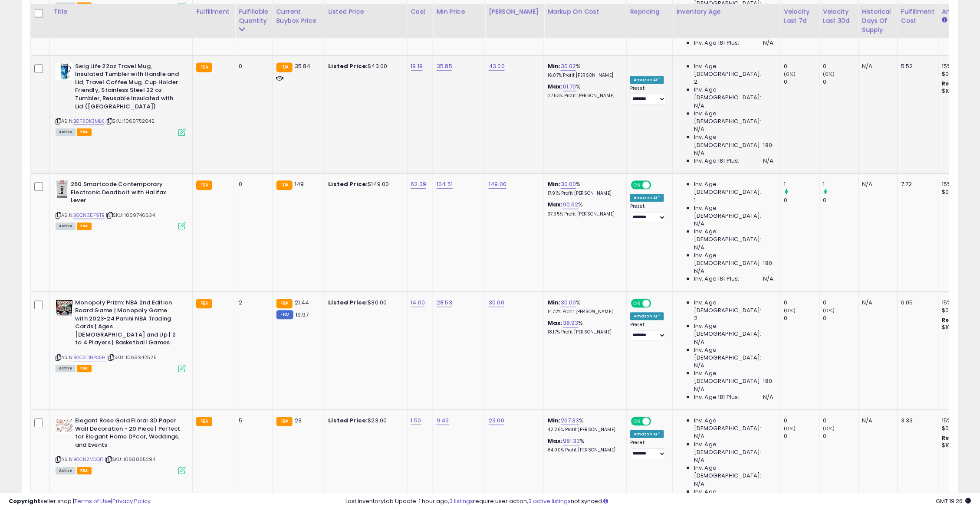 The width and height of the screenshot is (980, 510). What do you see at coordinates (461, 501) in the screenshot?
I see `a: 3 listings` at bounding box center [461, 501].